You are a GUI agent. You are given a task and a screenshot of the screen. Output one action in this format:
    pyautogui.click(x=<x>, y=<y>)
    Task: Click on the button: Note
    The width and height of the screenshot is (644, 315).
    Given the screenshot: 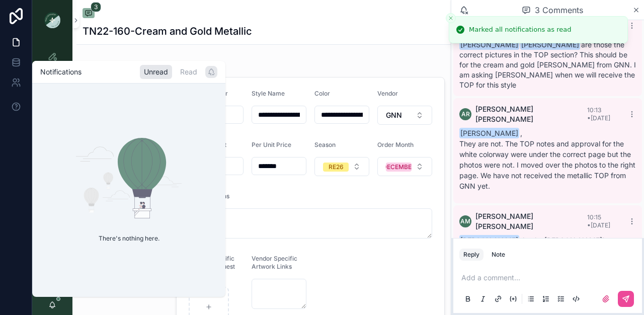 What is the action you would take?
    pyautogui.click(x=498, y=255)
    